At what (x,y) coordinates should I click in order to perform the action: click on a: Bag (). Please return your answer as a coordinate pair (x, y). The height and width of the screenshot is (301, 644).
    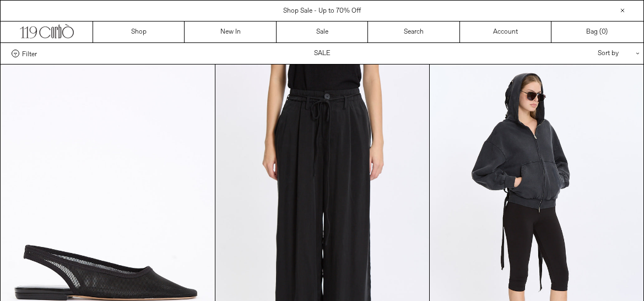
    Looking at the image, I should click on (598, 32).